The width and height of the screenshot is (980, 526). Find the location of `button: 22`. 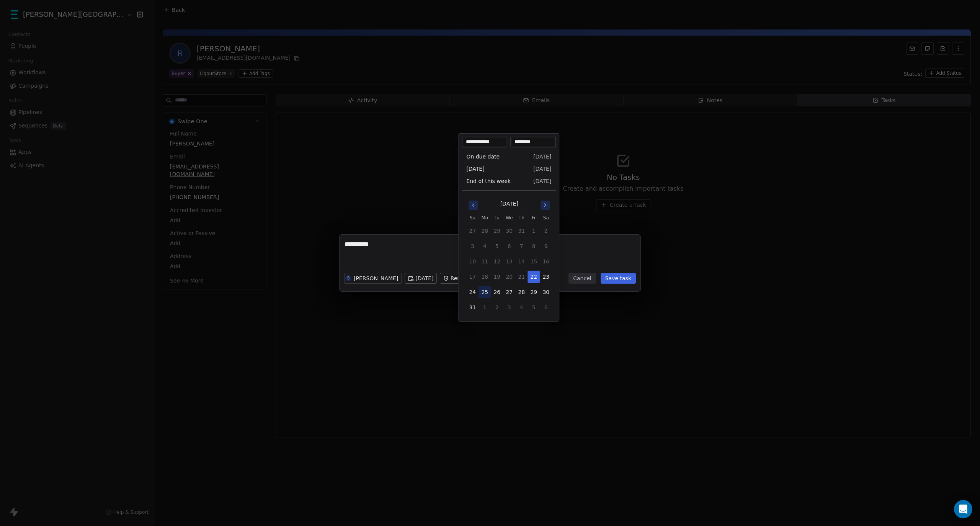

button: 22 is located at coordinates (534, 277).